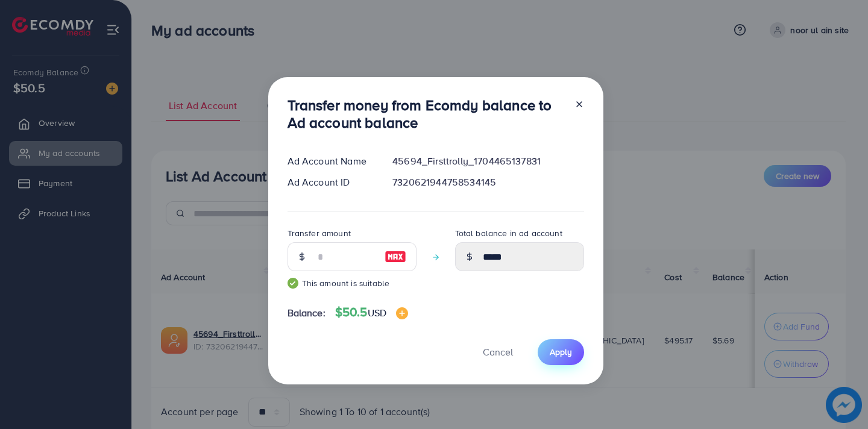 The image size is (868, 429). Describe the element at coordinates (498, 352) in the screenshot. I see `span: Cancel` at that location.